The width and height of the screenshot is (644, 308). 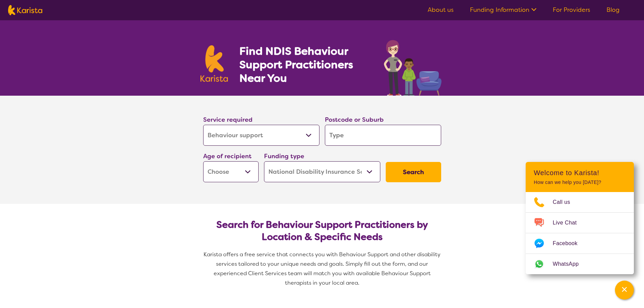 What do you see at coordinates (613, 10) in the screenshot?
I see `a: Blog` at bounding box center [613, 10].